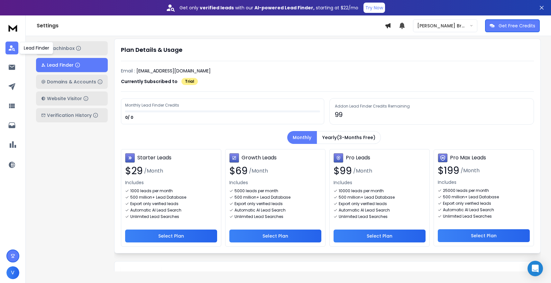  I want to click on p: Get Free Credits, so click(517, 26).